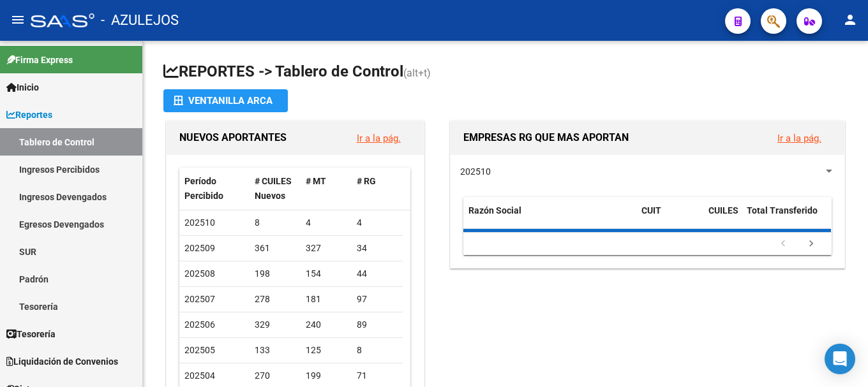  What do you see at coordinates (546, 137) in the screenshot?
I see `span: EMPRESAS RG QUE MAS APORTAN` at bounding box center [546, 137].